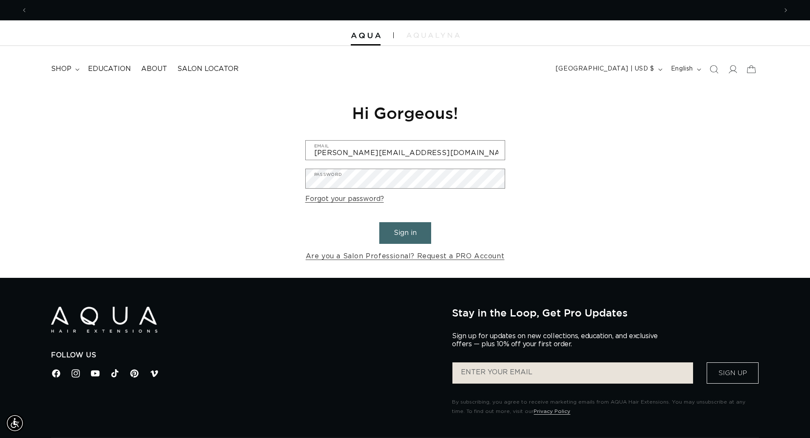 The width and height of the screenshot is (810, 438). I want to click on img: aqualyna.com, so click(433, 35).